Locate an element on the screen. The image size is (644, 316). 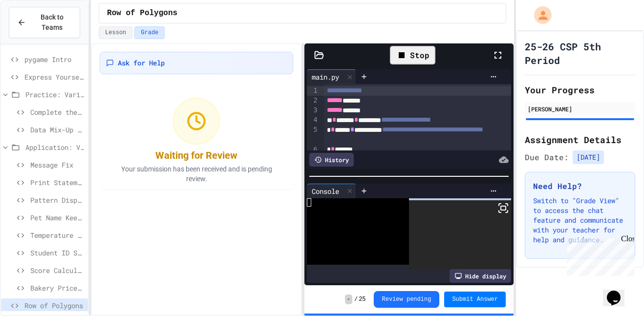
span: Data Mix-Up Fix is located at coordinates (57, 129).